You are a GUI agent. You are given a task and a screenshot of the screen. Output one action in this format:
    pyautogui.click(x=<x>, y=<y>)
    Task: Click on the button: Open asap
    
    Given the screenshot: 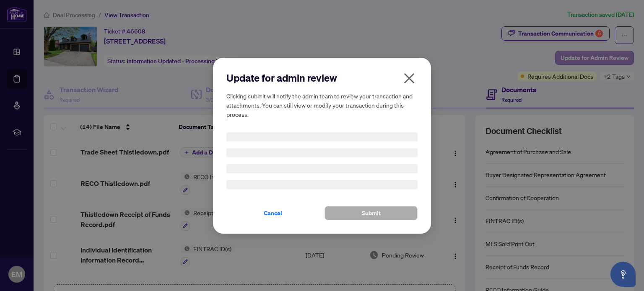 What is the action you would take?
    pyautogui.click(x=623, y=274)
    